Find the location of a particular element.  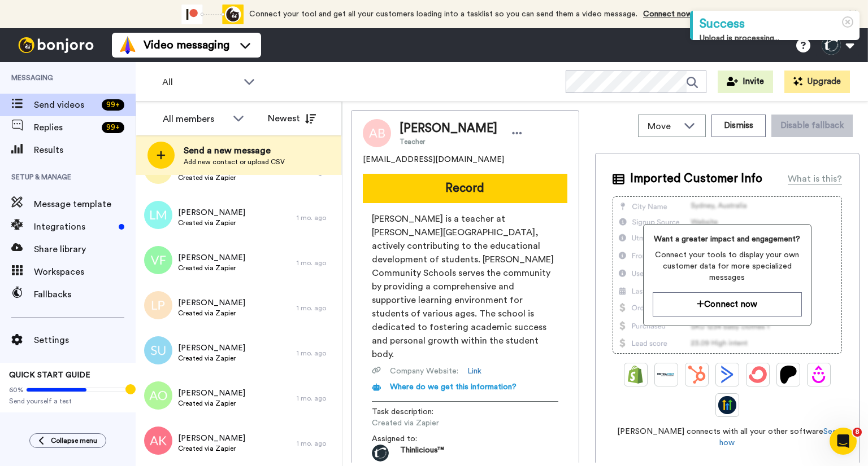

a: Invite is located at coordinates (745, 82).